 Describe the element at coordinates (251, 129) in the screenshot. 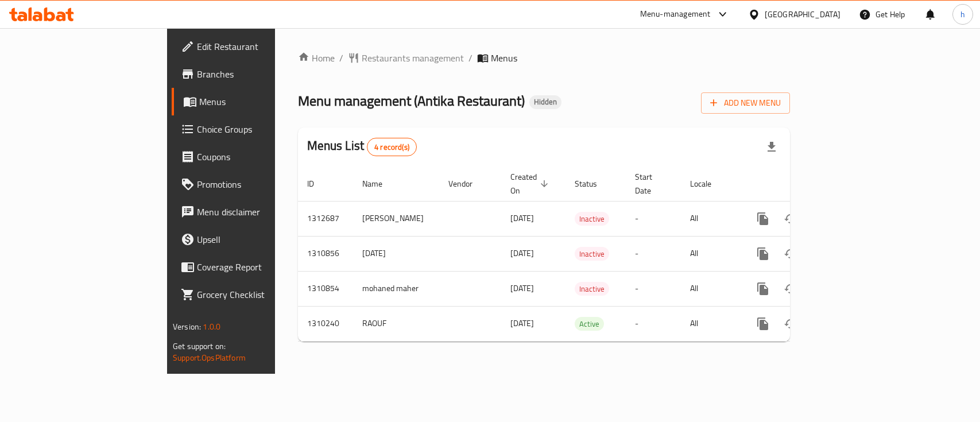

I see `a: Choice Groups` at that location.